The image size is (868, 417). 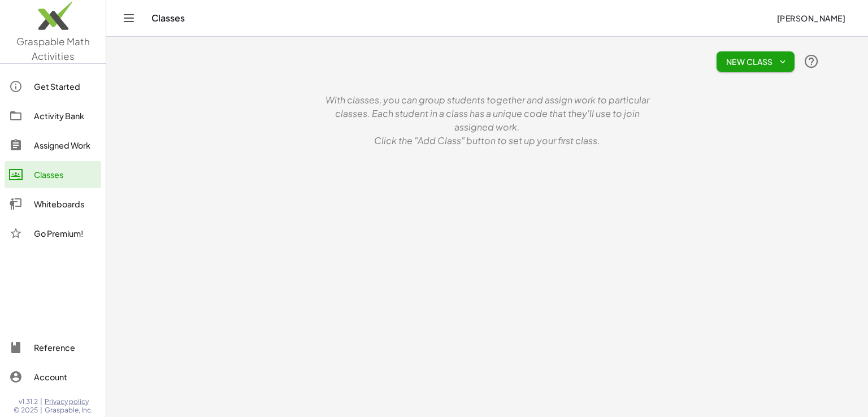 What do you see at coordinates (65, 204) in the screenshot?
I see `div: Whiteboards` at bounding box center [65, 204].